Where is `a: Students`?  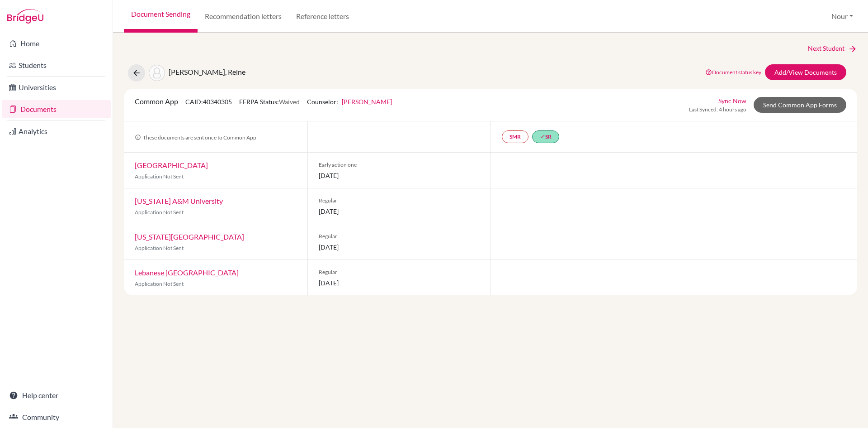
a: Students is located at coordinates (56, 65).